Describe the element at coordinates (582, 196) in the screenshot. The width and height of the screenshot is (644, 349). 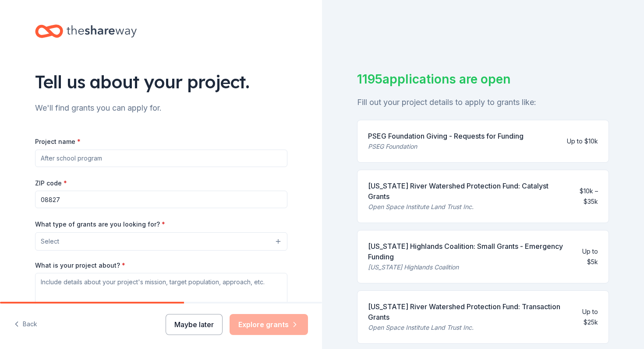
I see `div: $10k – $35k` at that location.